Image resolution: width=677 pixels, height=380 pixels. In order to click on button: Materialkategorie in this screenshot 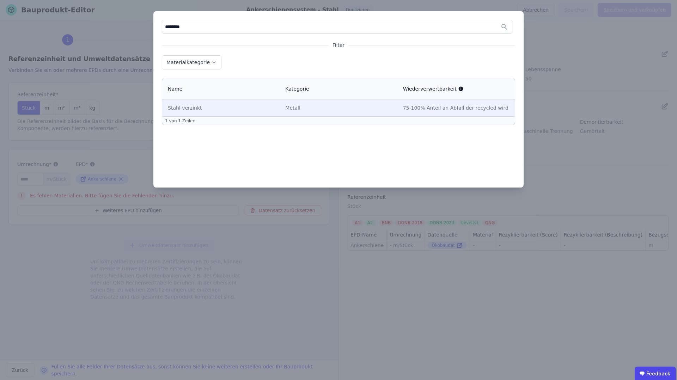, I will do `click(191, 62)`.